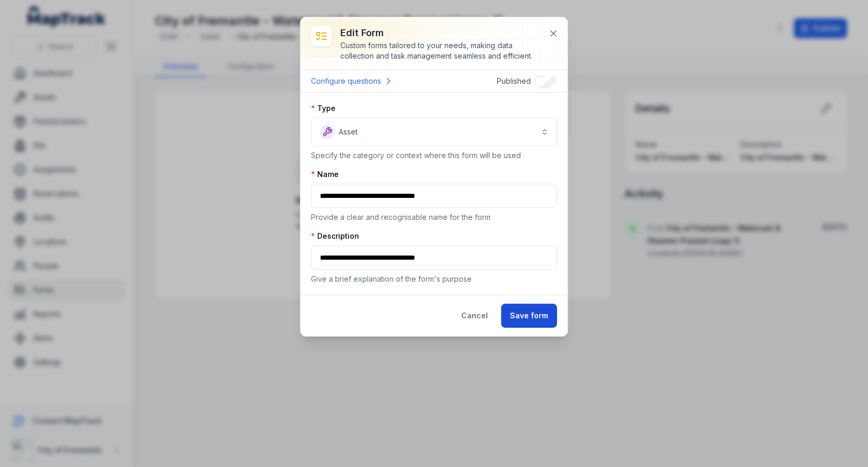 The image size is (868, 467). What do you see at coordinates (323, 109) in the screenshot?
I see `label: Type` at bounding box center [323, 109].